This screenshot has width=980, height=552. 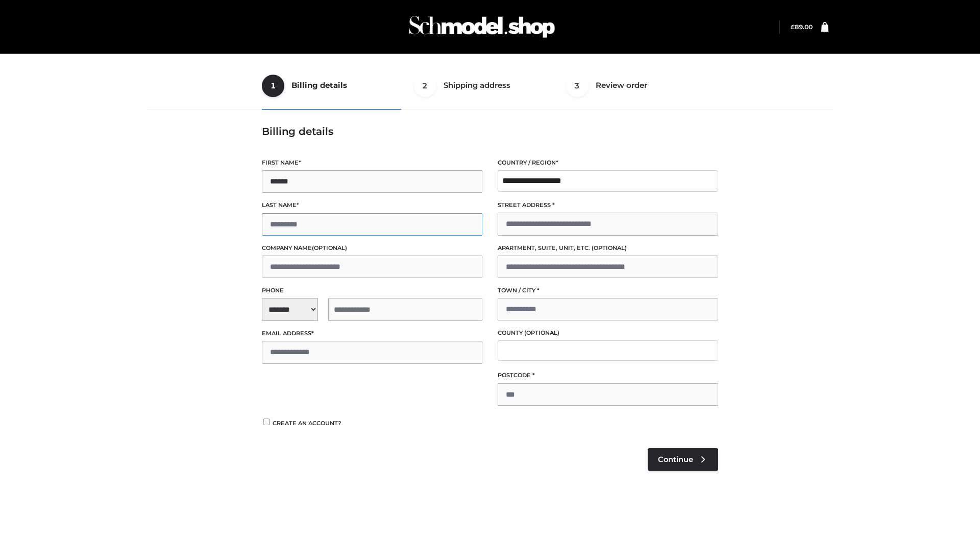 I want to click on input: Create an account?, so click(x=266, y=421).